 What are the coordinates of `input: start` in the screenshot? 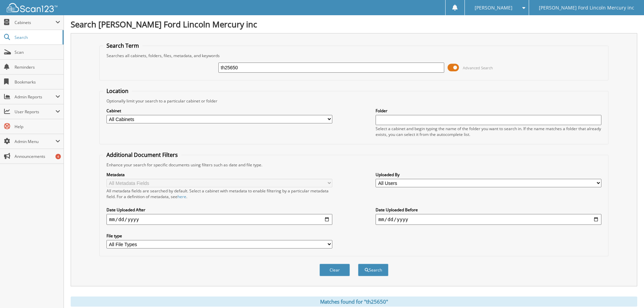 It's located at (219, 219).